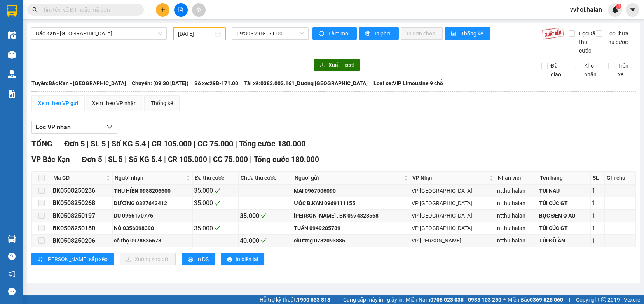 This screenshot has height=304, width=644. Describe the element at coordinates (339, 33) in the screenshot. I see `span: Làm mới` at that location.